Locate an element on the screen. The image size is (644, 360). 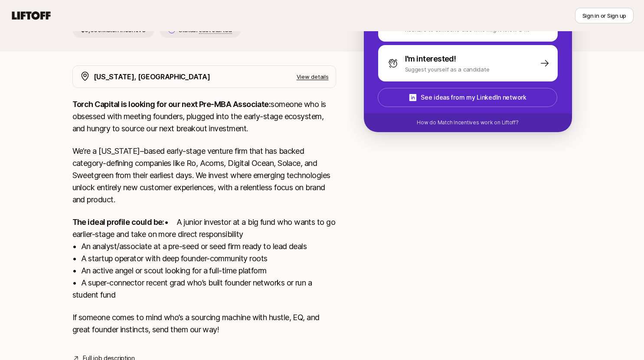
p: someone who is obsessed with meeting founders, plugged into the early-stage ecosystem, and hungry... is located at coordinates (204, 117).